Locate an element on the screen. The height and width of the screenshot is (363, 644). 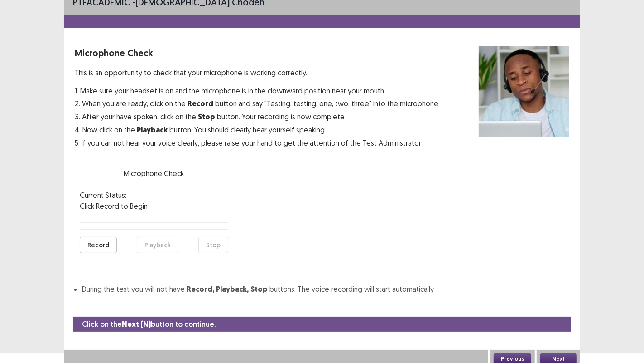
p: 3. After your have spoken, click on the button. Your recording is now complete is located at coordinates (256, 117).